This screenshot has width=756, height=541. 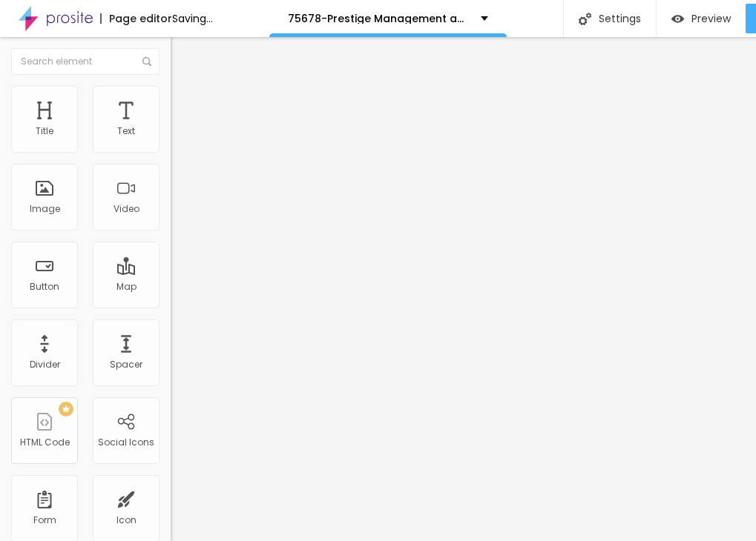 I want to click on div: Icon, so click(x=126, y=521).